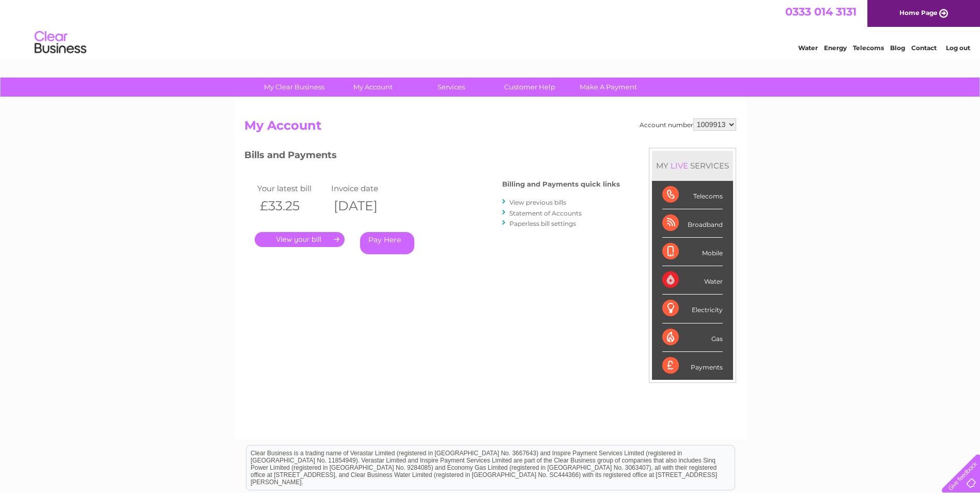  What do you see at coordinates (60, 43) in the screenshot?
I see `img: logo.png` at bounding box center [60, 43].